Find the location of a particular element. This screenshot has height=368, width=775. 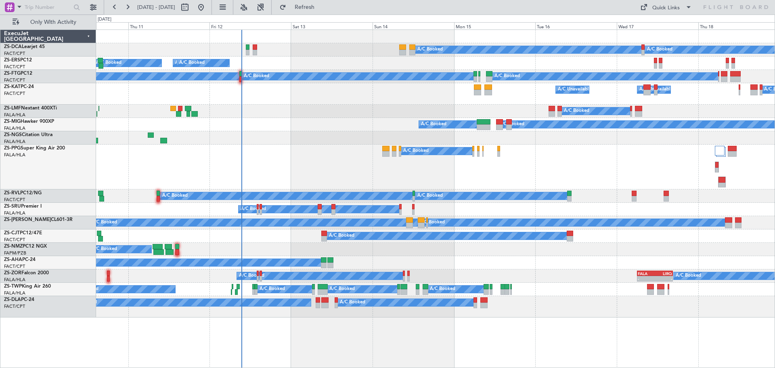

span: ZS-RVL is located at coordinates (12, 193).